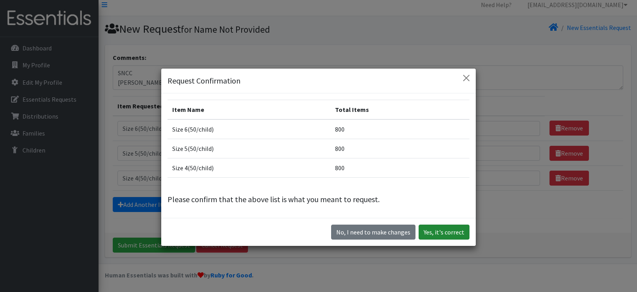 This screenshot has width=637, height=292. What do you see at coordinates (249, 167) in the screenshot?
I see `td: Size 4(50/child)` at bounding box center [249, 167].